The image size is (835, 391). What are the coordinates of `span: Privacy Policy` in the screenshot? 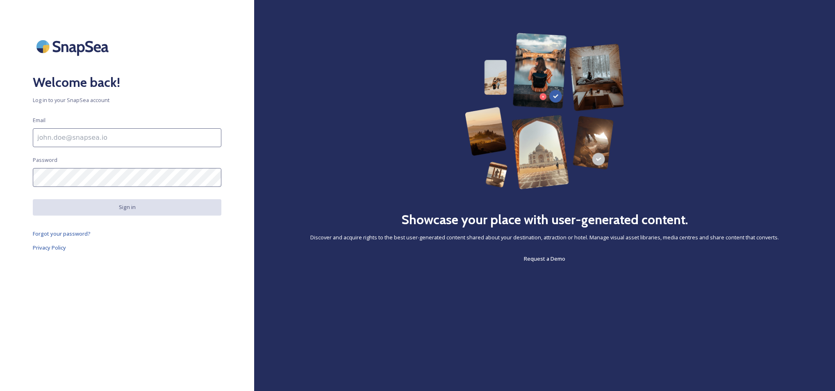 It's located at (49, 248).